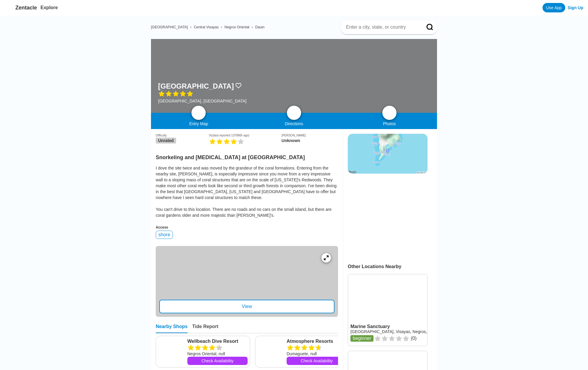  Describe the element at coordinates (9, 8) in the screenshot. I see `img: Zentacle logo` at that location.